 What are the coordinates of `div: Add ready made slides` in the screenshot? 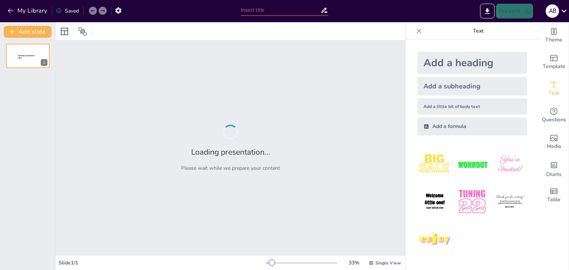 It's located at (554, 62).